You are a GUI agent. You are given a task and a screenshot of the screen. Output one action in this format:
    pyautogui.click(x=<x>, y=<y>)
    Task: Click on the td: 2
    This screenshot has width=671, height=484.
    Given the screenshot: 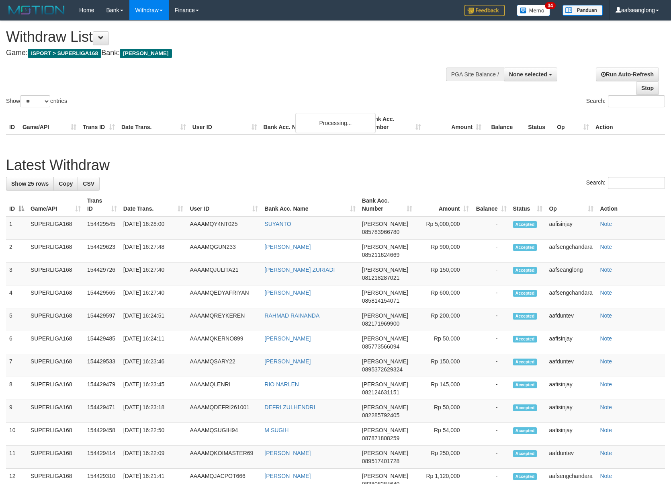 What is the action you would take?
    pyautogui.click(x=16, y=251)
    